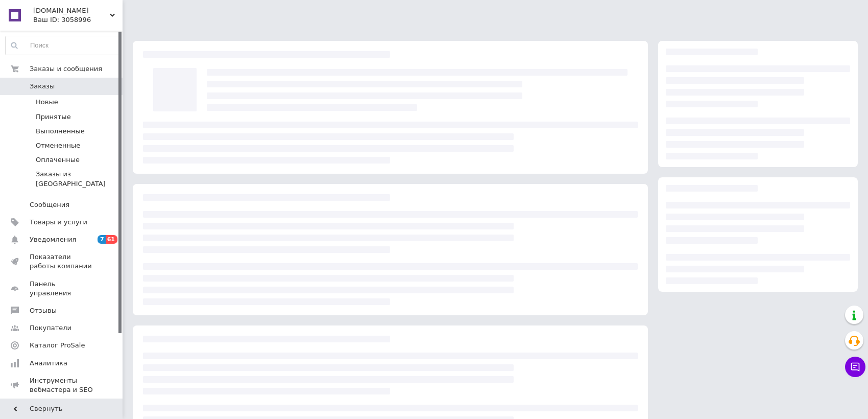 The image size is (868, 419). I want to click on span: Покупатели, so click(51, 329).